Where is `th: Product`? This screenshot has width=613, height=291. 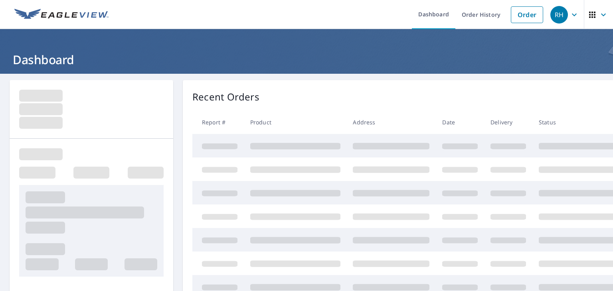
th: Product is located at coordinates (295, 122).